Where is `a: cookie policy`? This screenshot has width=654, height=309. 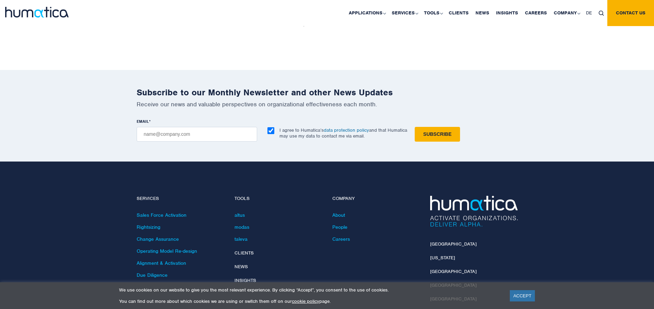 a: cookie policy is located at coordinates (305, 301).